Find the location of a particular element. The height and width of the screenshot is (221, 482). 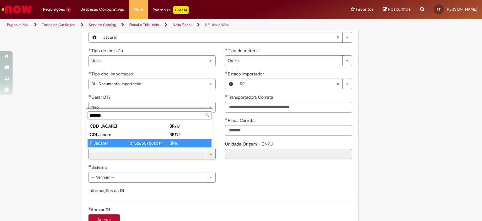

ul: Unidade Origem - Nome is located at coordinates (149, 134).